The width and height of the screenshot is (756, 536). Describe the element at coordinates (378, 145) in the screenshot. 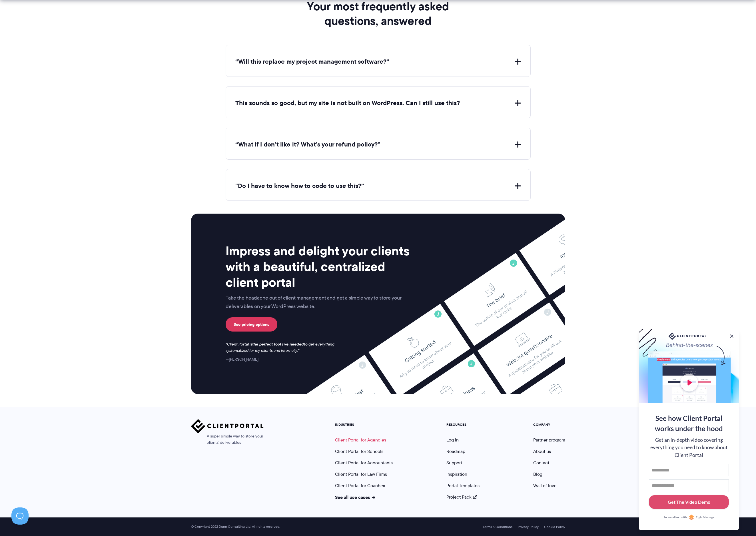

I see `button: “What if I don’t like it? What’s your refund policy?”` at that location.